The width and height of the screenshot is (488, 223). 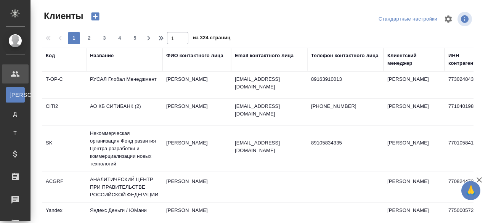 I want to click on button: 5, so click(x=135, y=38).